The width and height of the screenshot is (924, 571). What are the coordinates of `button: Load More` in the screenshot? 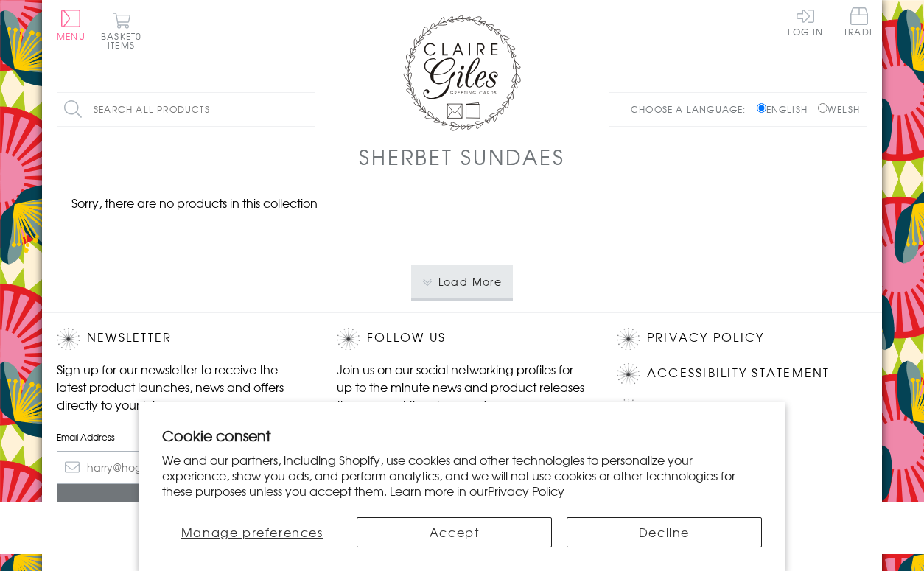 It's located at (462, 281).